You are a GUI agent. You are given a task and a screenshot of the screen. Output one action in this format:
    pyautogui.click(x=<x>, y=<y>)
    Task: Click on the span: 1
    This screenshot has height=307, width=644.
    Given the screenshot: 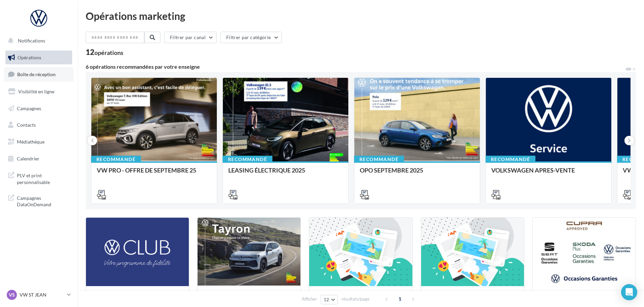 What is the action you would take?
    pyautogui.click(x=400, y=299)
    